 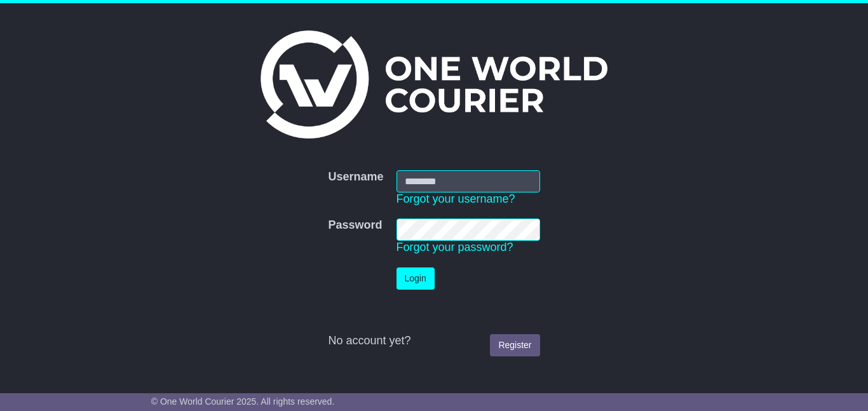 I want to click on label: Username, so click(x=355, y=177).